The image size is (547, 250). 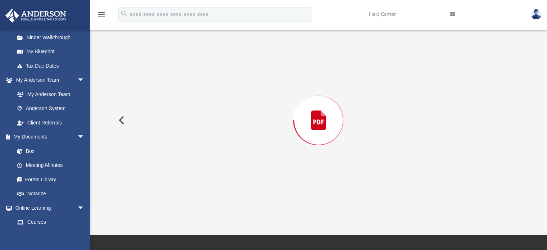 I want to click on a: My Anderson Team, so click(x=49, y=94).